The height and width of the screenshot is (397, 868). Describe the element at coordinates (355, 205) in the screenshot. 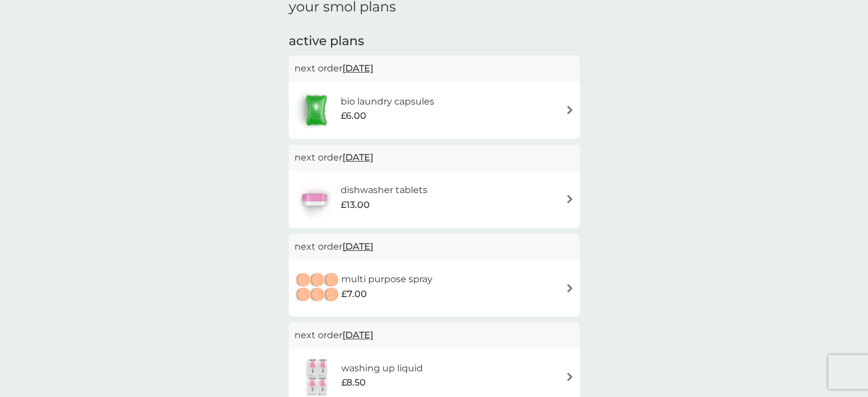

I see `span: £13.00` at that location.